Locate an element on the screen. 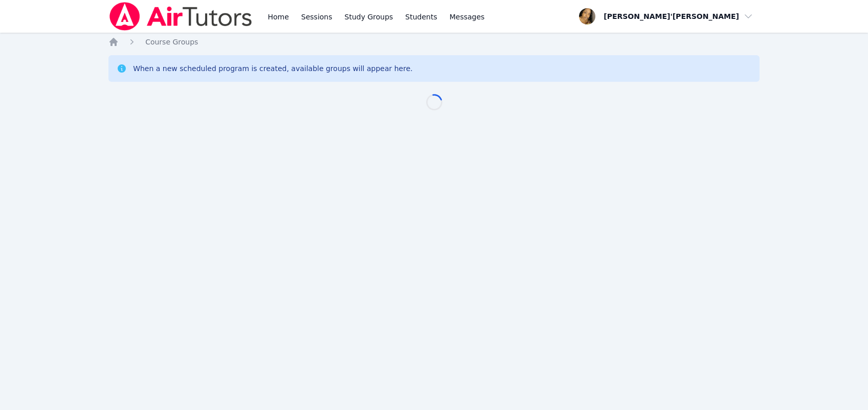 This screenshot has width=868, height=410. a: Course Groups is located at coordinates (172, 42).